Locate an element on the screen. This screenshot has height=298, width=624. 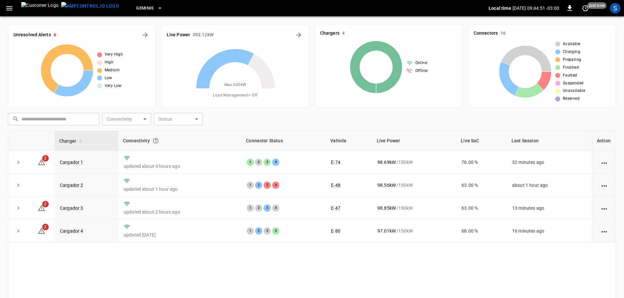
span: just now is located at coordinates (596, 6).